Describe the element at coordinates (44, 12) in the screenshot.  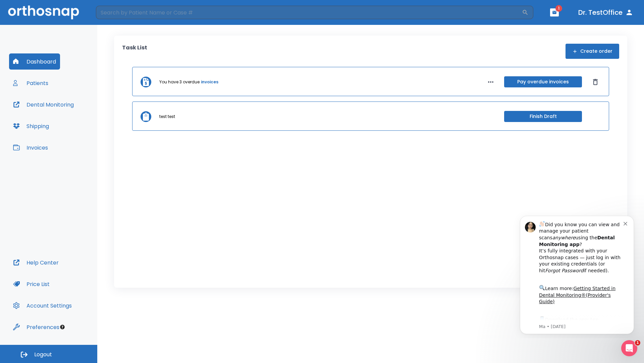
I see `img: Orthosnap` at that location.